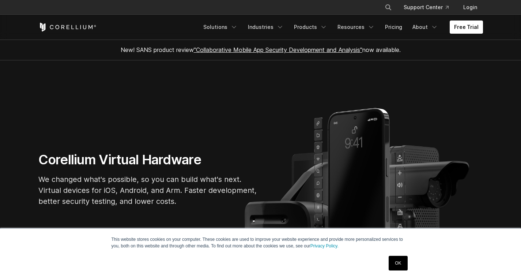 The image size is (521, 280). What do you see at coordinates (266, 27) in the screenshot?
I see `a: Industries` at bounding box center [266, 27].